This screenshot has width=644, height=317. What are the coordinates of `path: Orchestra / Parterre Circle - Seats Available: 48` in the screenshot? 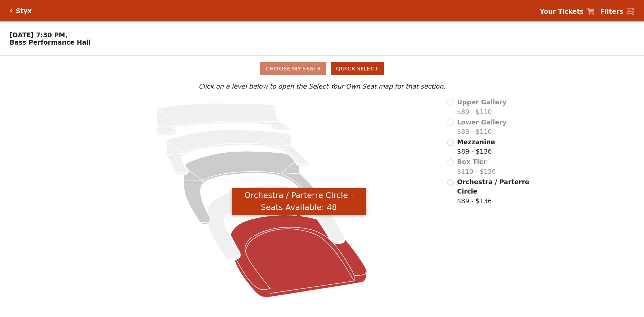 It's located at (299, 256).